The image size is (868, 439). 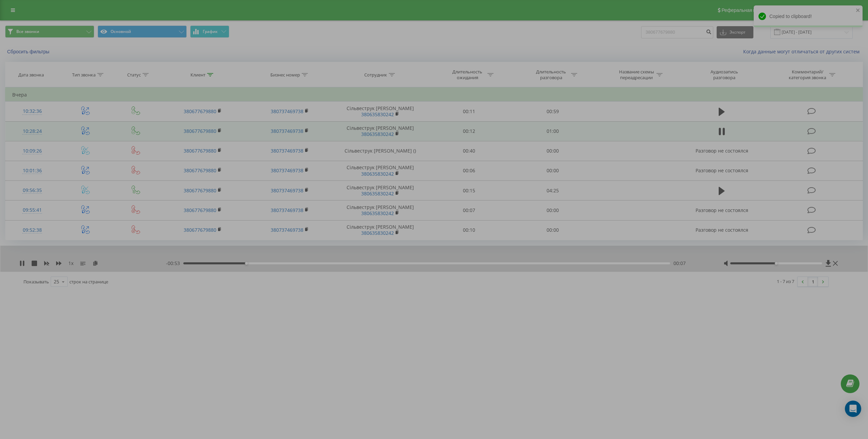 What do you see at coordinates (211, 31) in the screenshot?
I see `span: График` at bounding box center [211, 31].